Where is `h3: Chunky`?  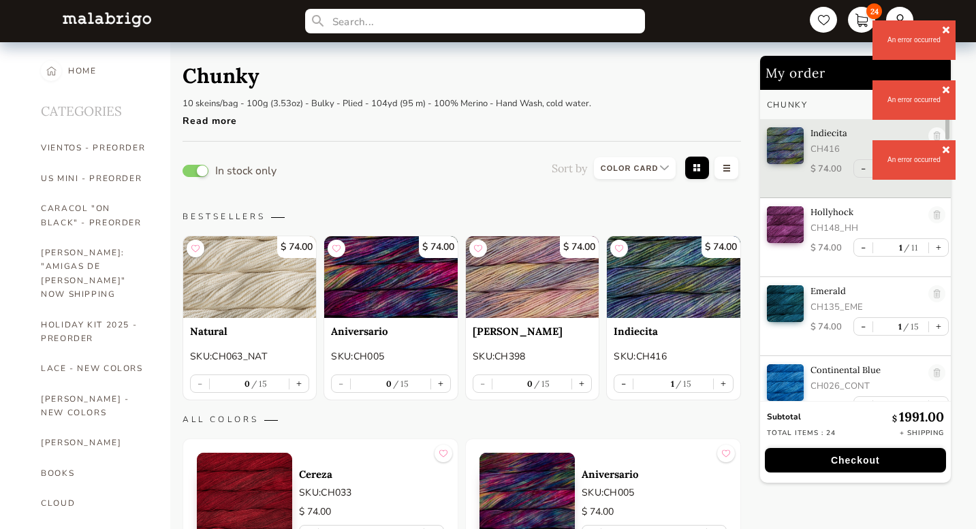 h3: Chunky is located at coordinates (787, 105).